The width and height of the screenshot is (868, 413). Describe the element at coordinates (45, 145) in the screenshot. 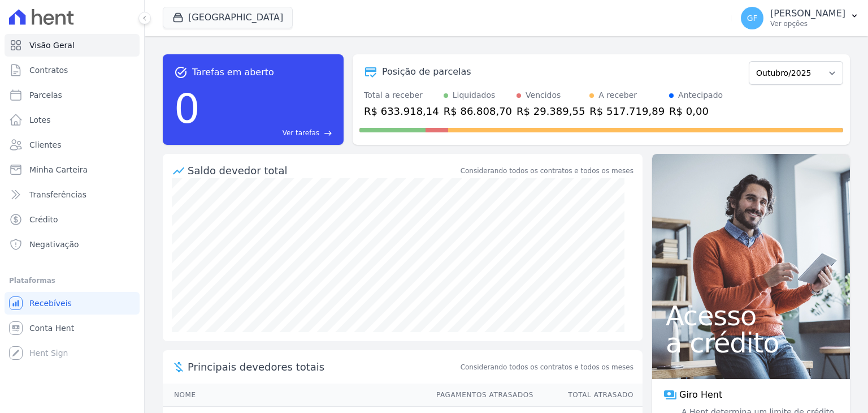

I see `span: Clientes` at that location.